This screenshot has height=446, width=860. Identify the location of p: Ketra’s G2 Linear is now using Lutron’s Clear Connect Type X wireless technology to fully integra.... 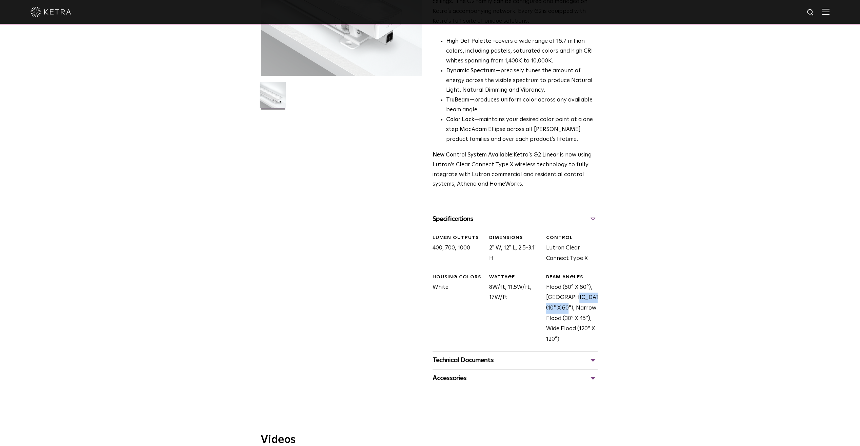
(515, 170).